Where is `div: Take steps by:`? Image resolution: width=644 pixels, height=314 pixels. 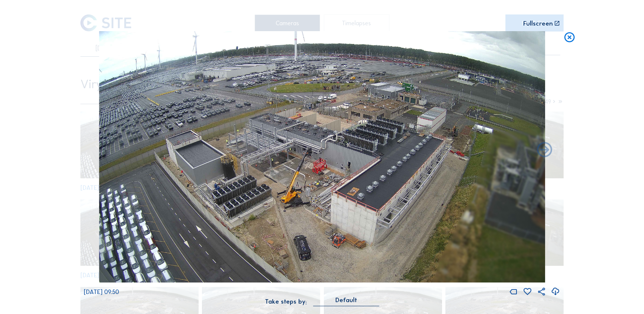
div: Take steps by: is located at coordinates (286, 301).